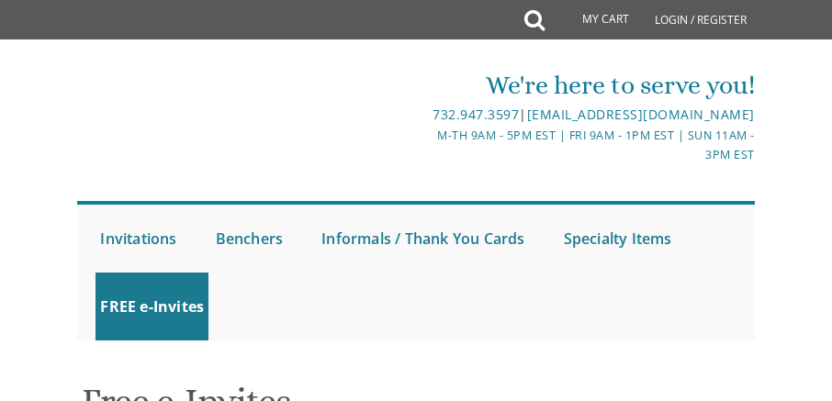  What do you see at coordinates (585, 145) in the screenshot?
I see `div: M-Th 9am - 5pm EST | Fri 9am - 1pm EST | Sun 11am - 3pm EST` at bounding box center [585, 145].